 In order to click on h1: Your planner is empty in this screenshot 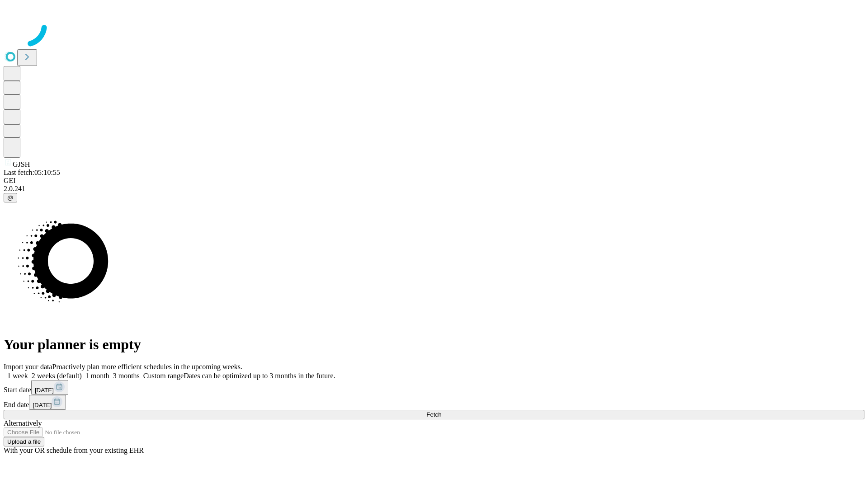, I will do `click(434, 344)`.